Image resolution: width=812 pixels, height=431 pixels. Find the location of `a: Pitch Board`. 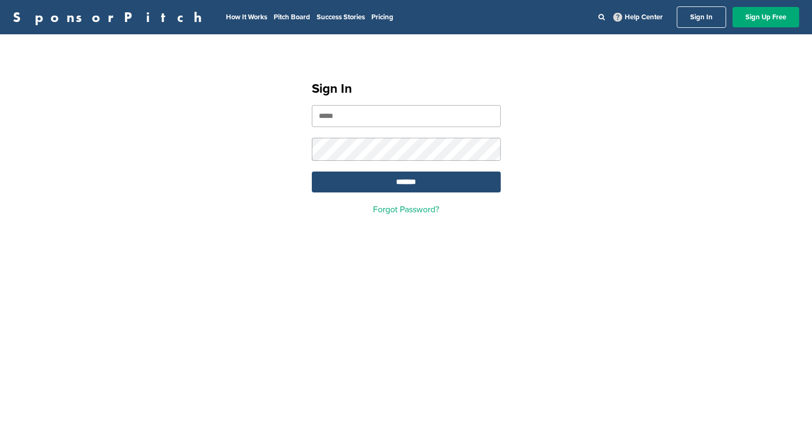

a: Pitch Board is located at coordinates (292, 17).